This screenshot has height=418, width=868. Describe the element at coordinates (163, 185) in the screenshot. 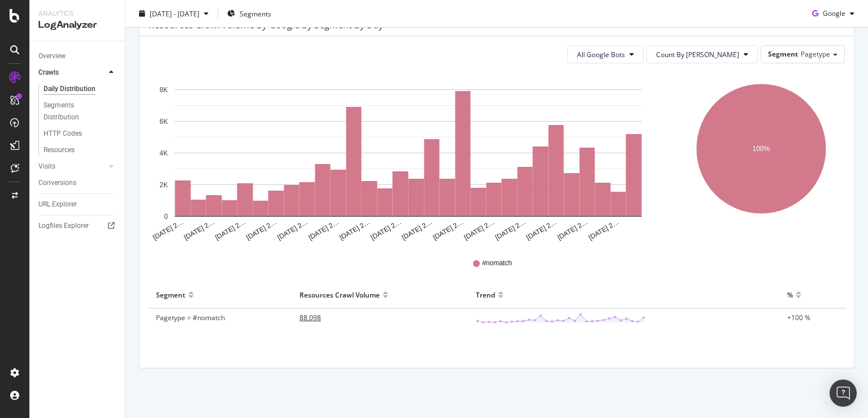

I see `text: 2K` at that location.